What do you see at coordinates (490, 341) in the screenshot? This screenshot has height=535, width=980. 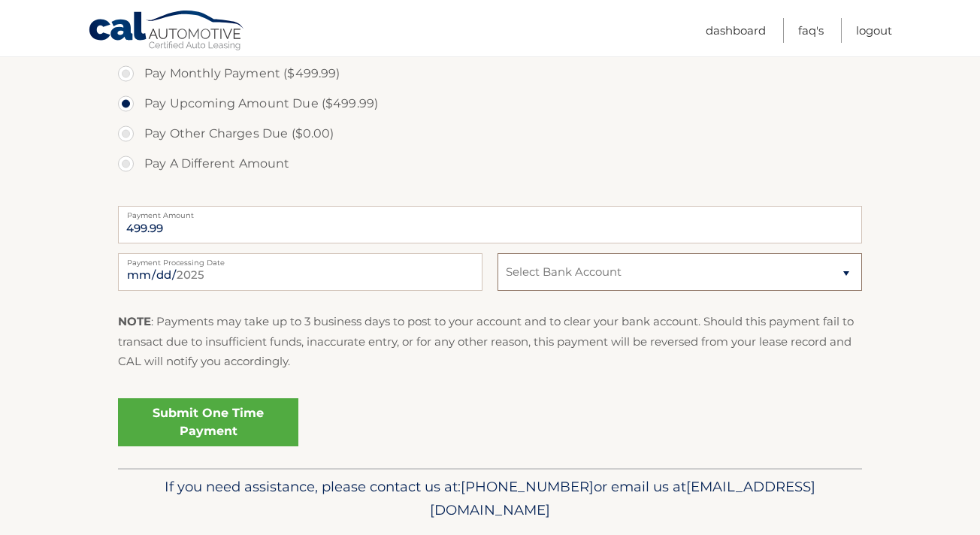 I see `p: : Payments may take up to 3 business days to post to your account and to clear your bank account....` at bounding box center [490, 341].